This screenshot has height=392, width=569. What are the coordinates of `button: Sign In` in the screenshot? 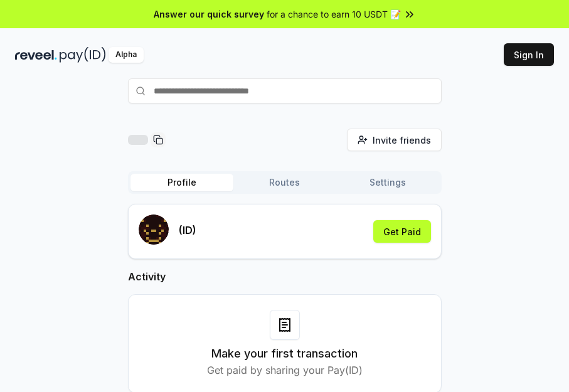 It's located at (529, 55).